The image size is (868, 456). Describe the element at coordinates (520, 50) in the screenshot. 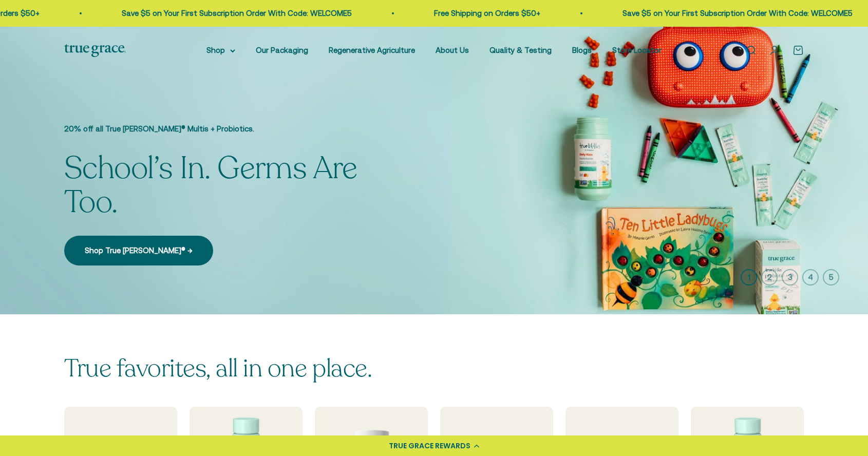

I see `a: Quality & Testing` at that location.